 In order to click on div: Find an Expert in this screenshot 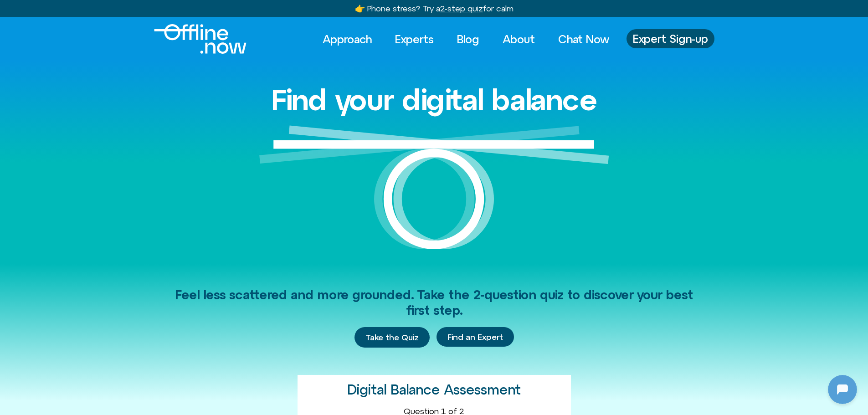, I will do `click(475, 338)`.